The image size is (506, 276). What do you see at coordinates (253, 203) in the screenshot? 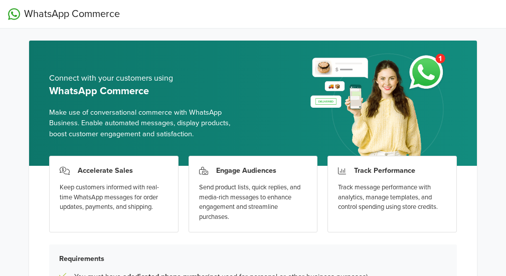
I see `div: Send product lists, quick replies, and media-rich messages to enhance engagement and streamline p...` at bounding box center [253, 203].